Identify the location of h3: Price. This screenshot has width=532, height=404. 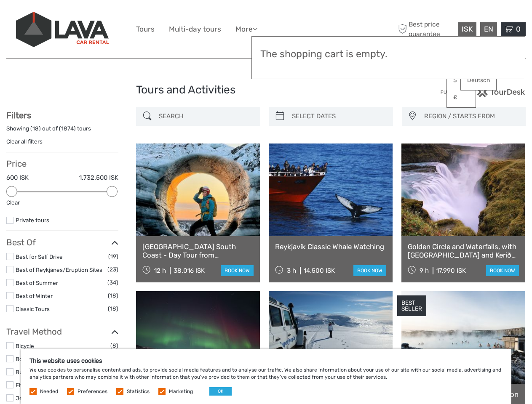
(62, 164).